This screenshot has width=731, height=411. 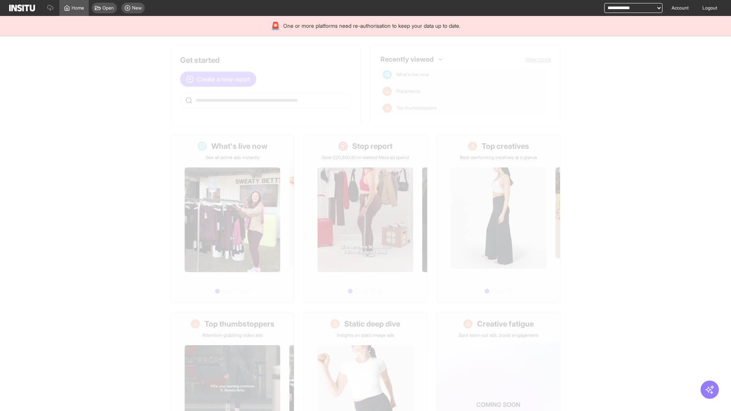 What do you see at coordinates (108, 8) in the screenshot?
I see `span: Open` at bounding box center [108, 8].